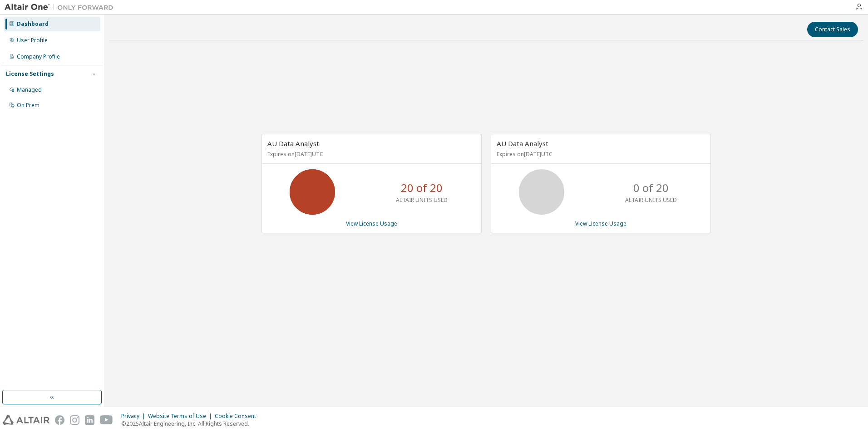 The height and width of the screenshot is (433, 868). Describe the element at coordinates (30, 74) in the screenshot. I see `div: License Settings` at that location.